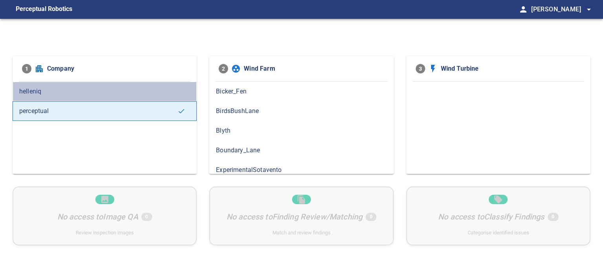 The width and height of the screenshot is (603, 276). I want to click on span: 3, so click(421, 69).